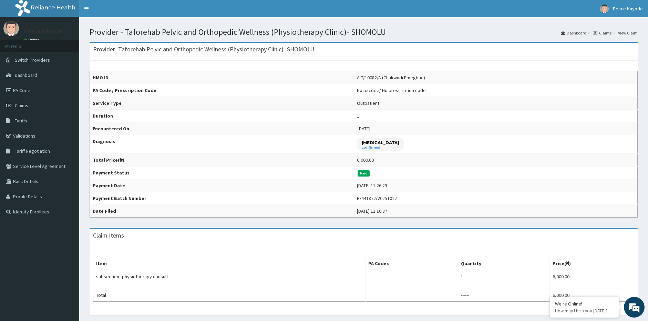 The height and width of the screenshot is (321, 648). What do you see at coordinates (222, 78) in the screenshot?
I see `th: HMO ID` at bounding box center [222, 78].